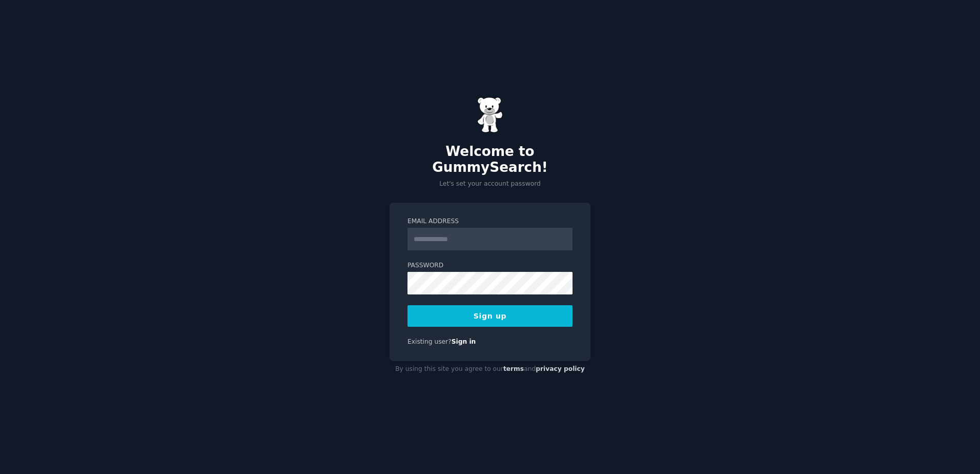 This screenshot has height=474, width=980. I want to click on h2: Welcome to GummySearch!, so click(490, 160).